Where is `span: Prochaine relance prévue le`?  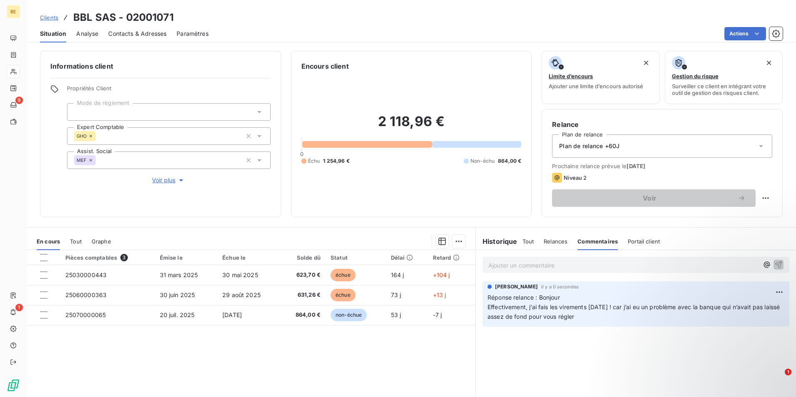
span: Prochaine relance prévue le is located at coordinates (662, 166).